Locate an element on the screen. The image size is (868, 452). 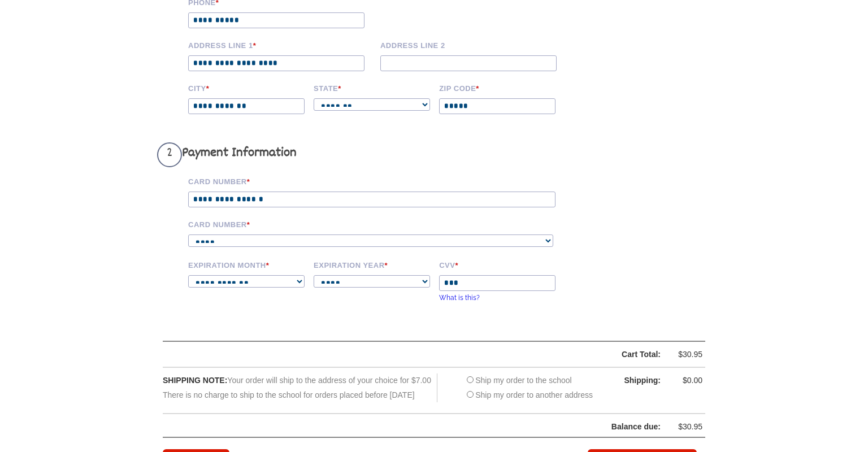
label: Address Line 1 is located at coordinates (280, 45).